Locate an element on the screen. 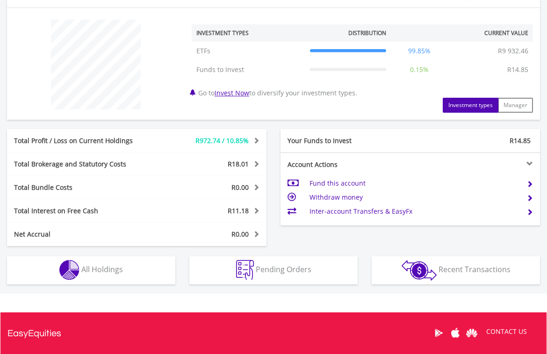 The height and width of the screenshot is (354, 547). div: Your Funds to Invest is located at coordinates (346, 141).